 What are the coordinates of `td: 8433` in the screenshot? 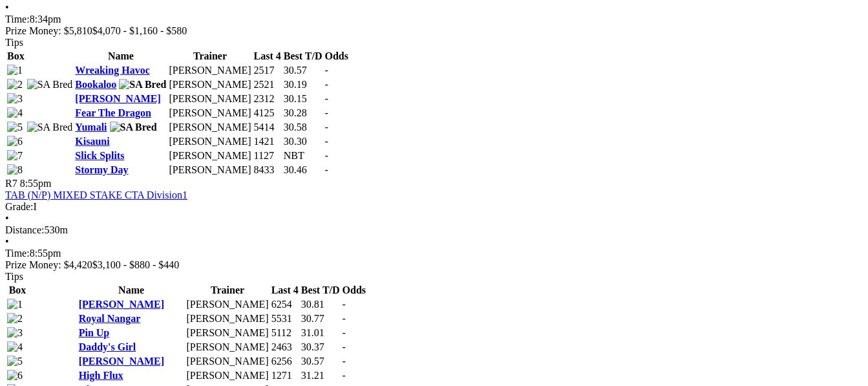 It's located at (267, 170).